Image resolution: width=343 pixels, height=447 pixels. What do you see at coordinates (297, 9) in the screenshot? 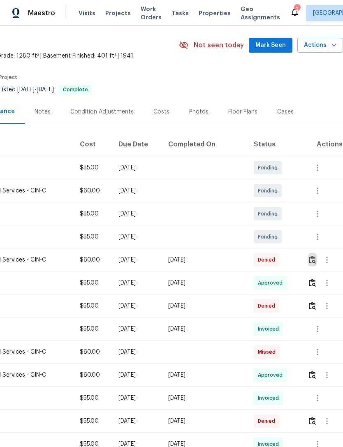
I see `div: 2` at bounding box center [297, 9].